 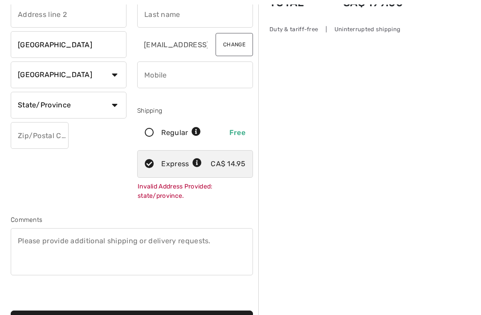 I want to click on input: Zip/Postal Code, so click(x=40, y=135).